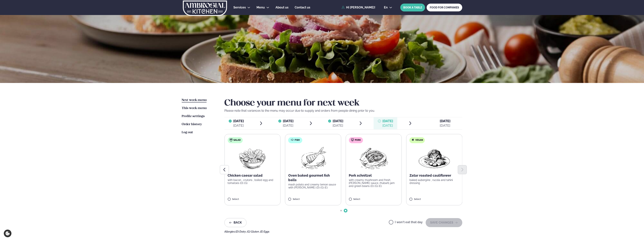  Describe the element at coordinates (241, 232) in the screenshot. I see `span: (D) Dairy ,` at that location.